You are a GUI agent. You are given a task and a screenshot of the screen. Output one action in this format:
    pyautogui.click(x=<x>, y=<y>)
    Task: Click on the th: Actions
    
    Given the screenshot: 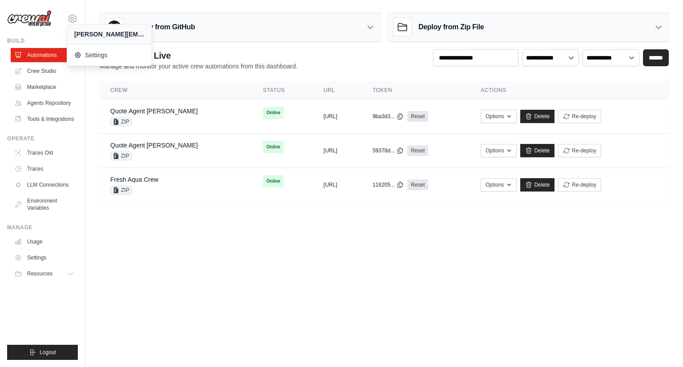 What is the action you would take?
    pyautogui.click(x=569, y=90)
    